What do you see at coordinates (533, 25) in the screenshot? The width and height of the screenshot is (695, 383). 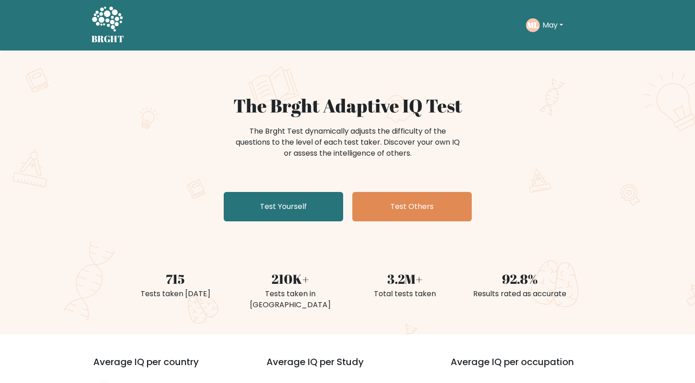 I see `text: ML` at bounding box center [533, 25].